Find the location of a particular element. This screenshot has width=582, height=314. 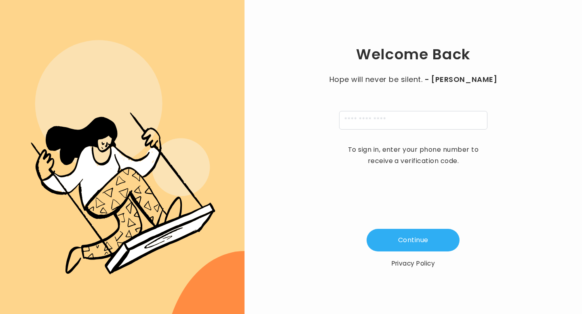

a: Privacy Policy is located at coordinates (413, 264).